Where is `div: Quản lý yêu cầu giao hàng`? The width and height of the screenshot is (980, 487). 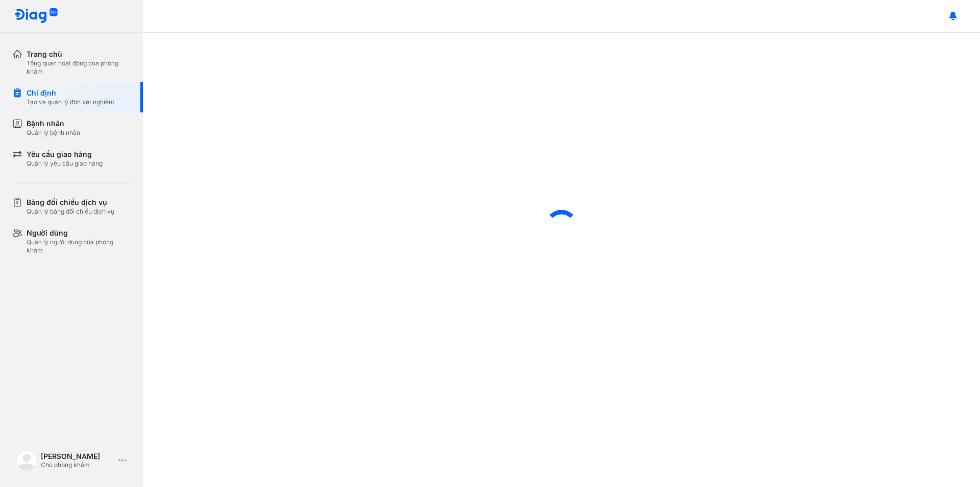
div: Quản lý yêu cầu giao hàng is located at coordinates (64, 163).